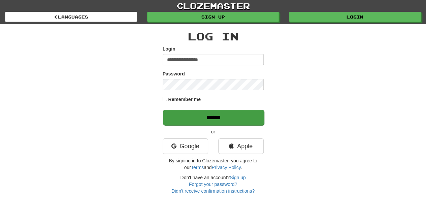 This screenshot has height=224, width=426. I want to click on p: By signing in to Clozemaster, you agree to our and ., so click(213, 164).